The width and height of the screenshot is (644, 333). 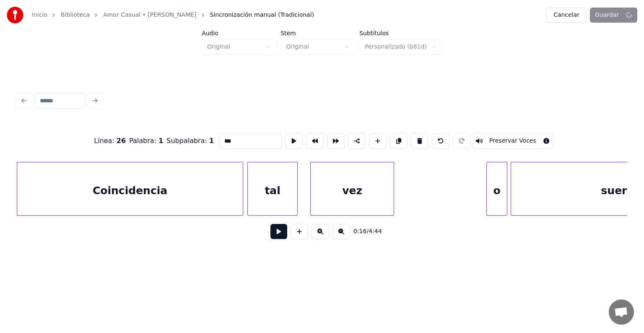 What do you see at coordinates (262, 15) in the screenshot?
I see `span: Sincronización manual (Tradicional)` at bounding box center [262, 15].